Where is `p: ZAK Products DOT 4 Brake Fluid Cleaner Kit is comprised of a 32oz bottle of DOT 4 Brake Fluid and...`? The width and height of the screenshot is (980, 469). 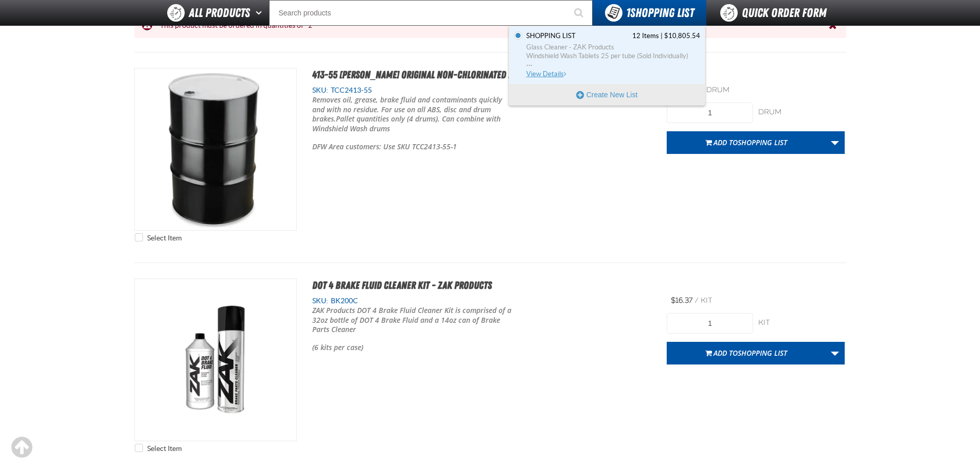 p: ZAK Products DOT 4 Brake Fluid Cleaner Kit is comprised of a 32oz bottle of DOT 4 Brake Fluid and... is located at coordinates (414, 320).